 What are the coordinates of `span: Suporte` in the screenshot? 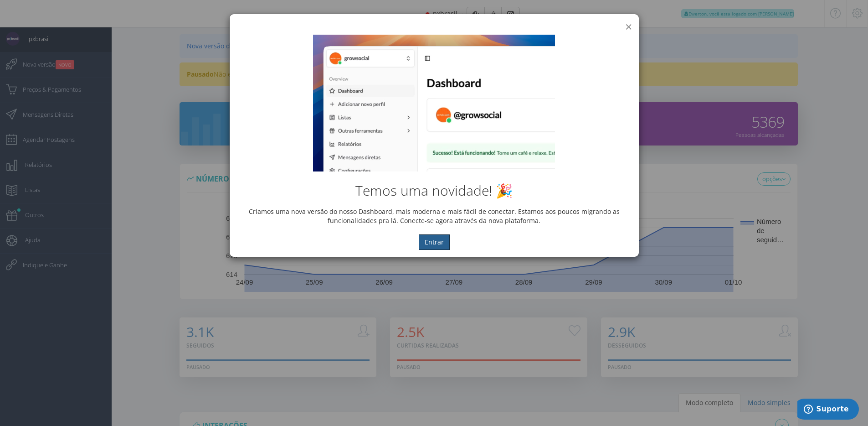 It's located at (35, 11).